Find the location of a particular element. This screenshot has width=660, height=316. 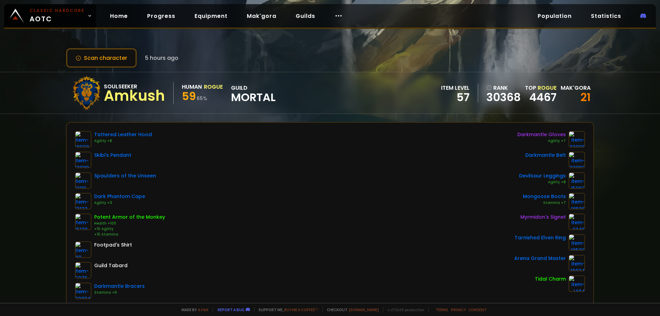

div: Darkmantle Bracers is located at coordinates (119, 286).